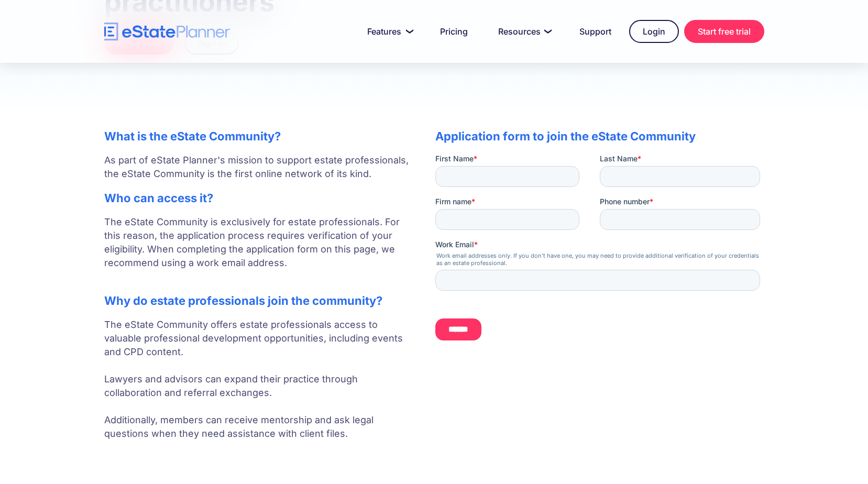 This screenshot has width=868, height=484. What do you see at coordinates (260, 198) in the screenshot?
I see `h2: Who can access it?` at bounding box center [260, 198].